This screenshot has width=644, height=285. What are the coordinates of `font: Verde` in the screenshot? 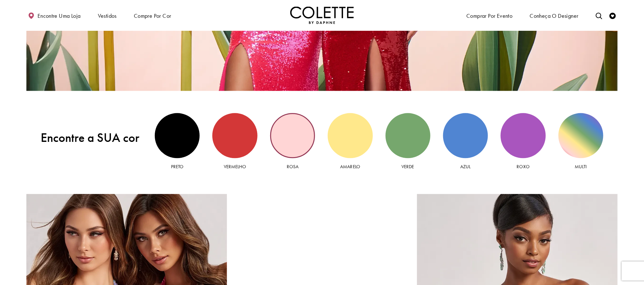 It's located at (407, 166).